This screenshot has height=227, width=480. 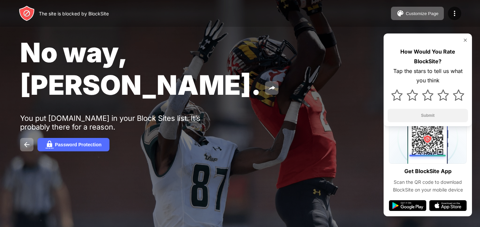 I want to click on button: Password Protection, so click(x=73, y=145).